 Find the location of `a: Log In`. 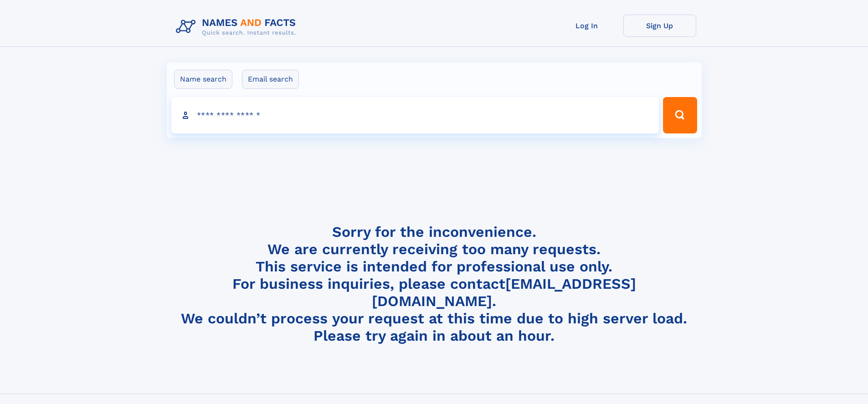

a: Log In is located at coordinates (587, 25).